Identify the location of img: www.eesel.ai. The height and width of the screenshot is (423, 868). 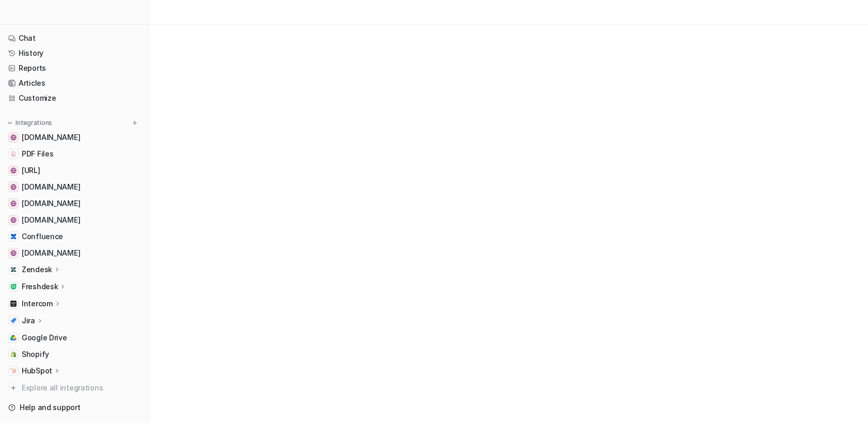
(14, 171).